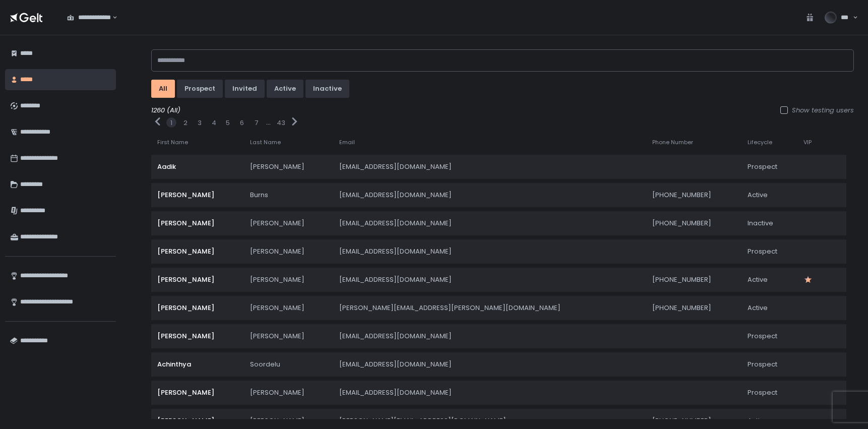  Describe the element at coordinates (256, 123) in the screenshot. I see `div: 7` at that location.